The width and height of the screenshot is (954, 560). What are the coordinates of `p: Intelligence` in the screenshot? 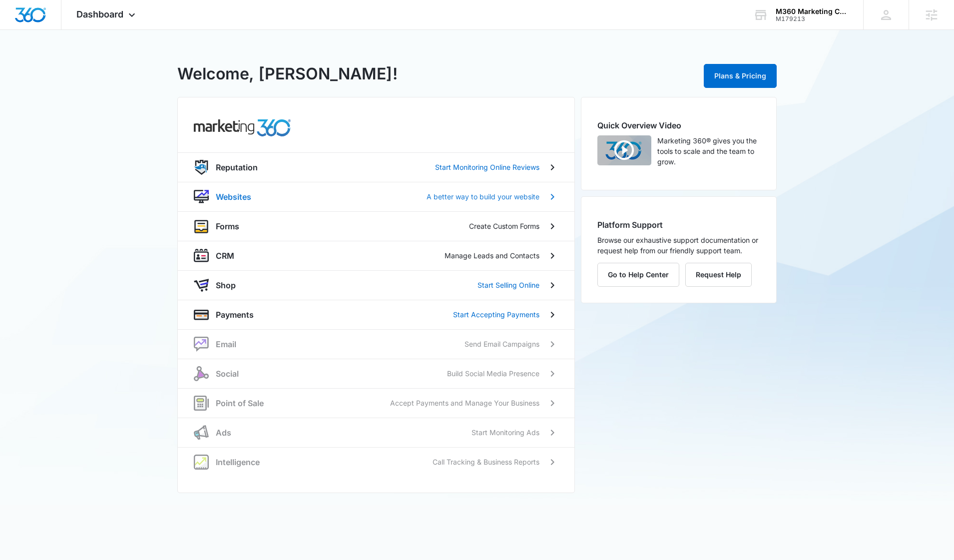 It's located at (238, 462).